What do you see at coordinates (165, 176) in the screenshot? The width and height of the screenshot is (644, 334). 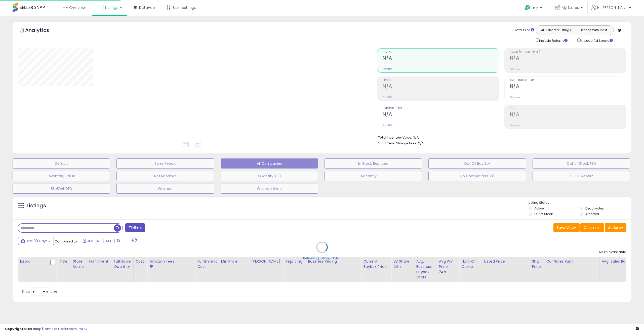 I see `button: Not Repriced` at bounding box center [165, 176].